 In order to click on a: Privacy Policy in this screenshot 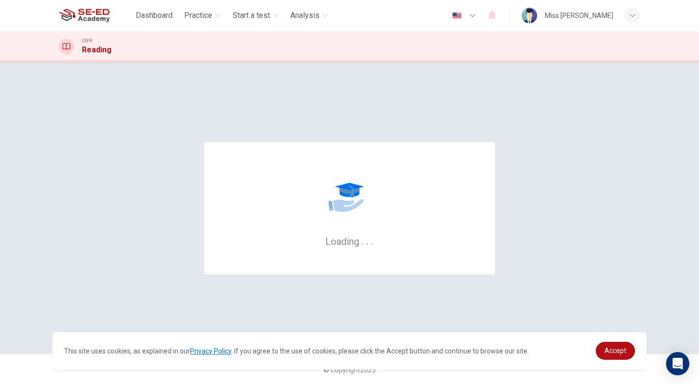, I will do `click(211, 351)`.